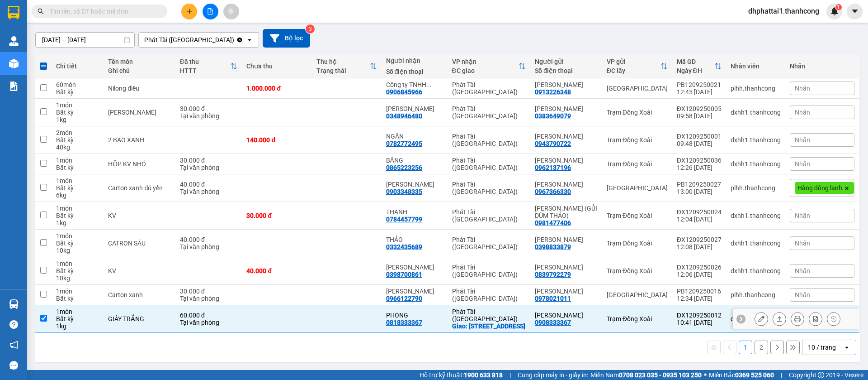  What do you see at coordinates (755, 374) in the screenshot?
I see `strong: 0369 525 060` at bounding box center [755, 374].